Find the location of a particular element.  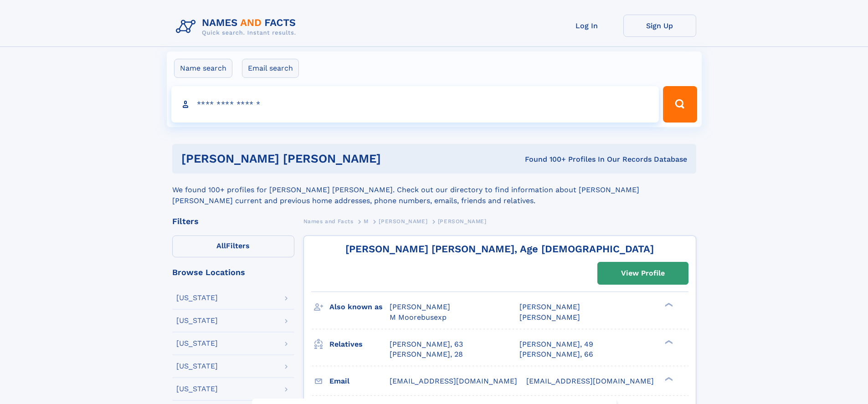

span: M Moorebusexp is located at coordinates (418, 317).